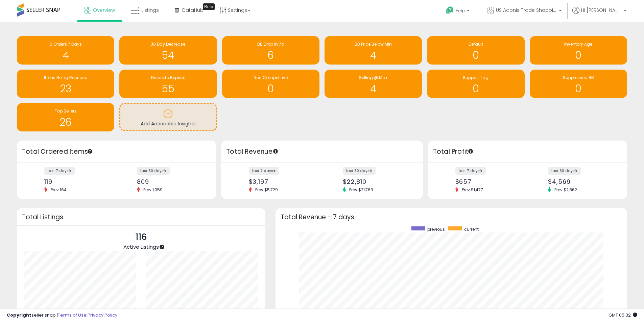 Image resolution: width=644 pixels, height=322 pixels. I want to click on div: $22,810, so click(377, 182).